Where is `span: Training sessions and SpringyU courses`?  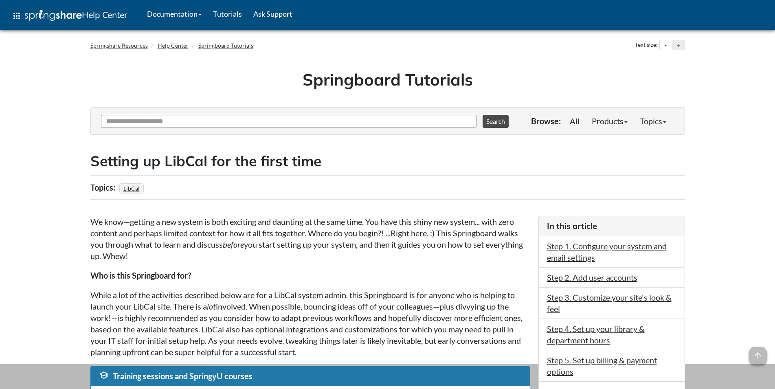 span: Training sessions and SpringyU courses is located at coordinates (183, 376).